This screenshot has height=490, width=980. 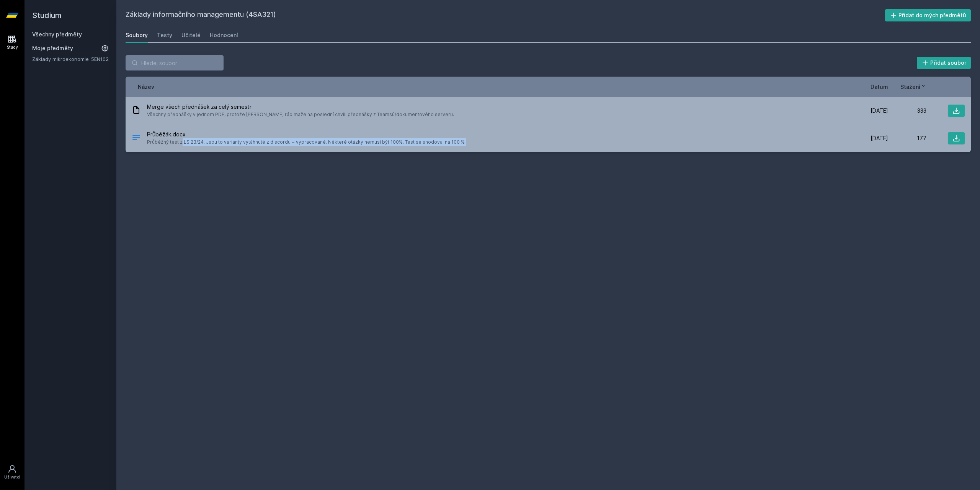 I want to click on div: Učitelé, so click(x=191, y=35).